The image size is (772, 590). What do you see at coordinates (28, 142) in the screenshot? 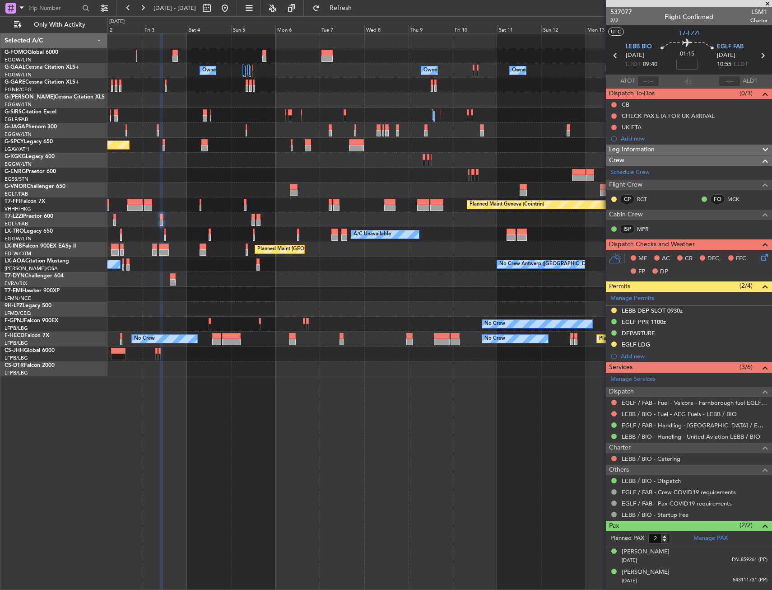
I see `a: G-SPCYLegacy 650` at bounding box center [28, 142].